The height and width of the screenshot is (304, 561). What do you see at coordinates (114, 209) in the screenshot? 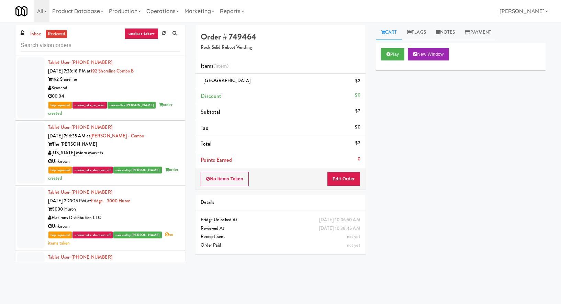
I see `div: 3000 Huron` at bounding box center [114, 209].